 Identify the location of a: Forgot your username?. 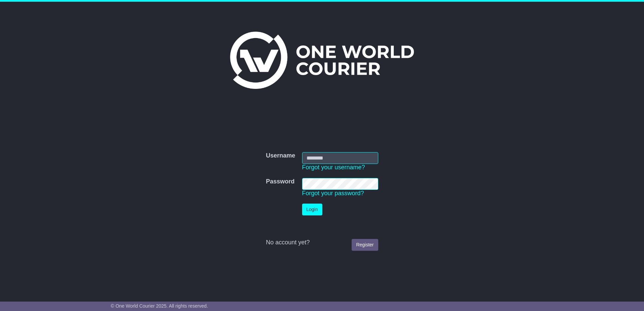
(333, 167).